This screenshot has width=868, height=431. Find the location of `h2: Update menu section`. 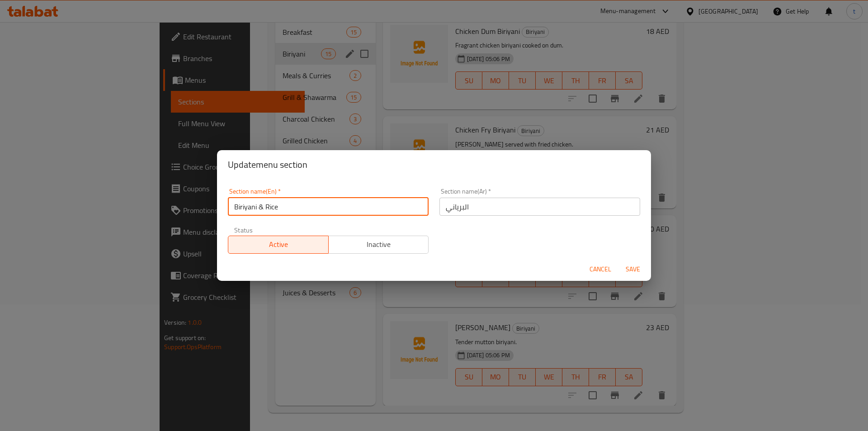

h2: Update menu section is located at coordinates (434, 165).